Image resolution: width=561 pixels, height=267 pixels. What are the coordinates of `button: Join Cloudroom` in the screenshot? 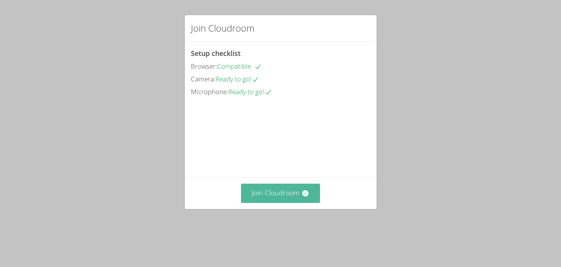 It's located at (280, 193).